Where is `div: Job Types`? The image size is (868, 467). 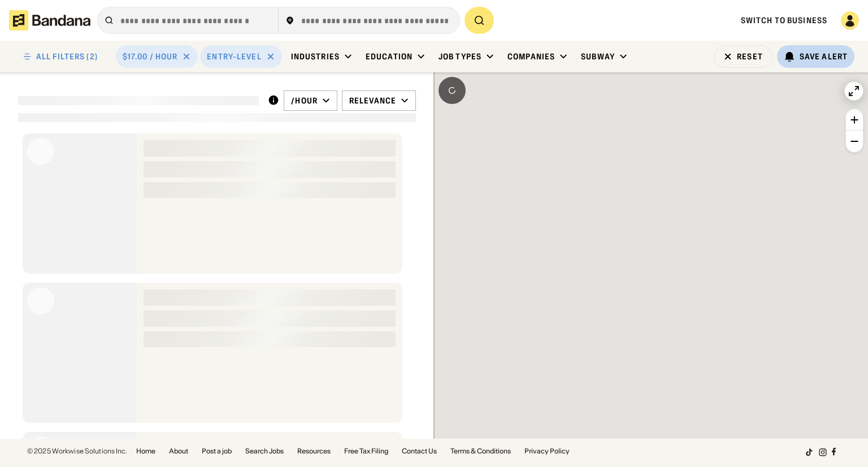 div: Job Types is located at coordinates (460, 57).